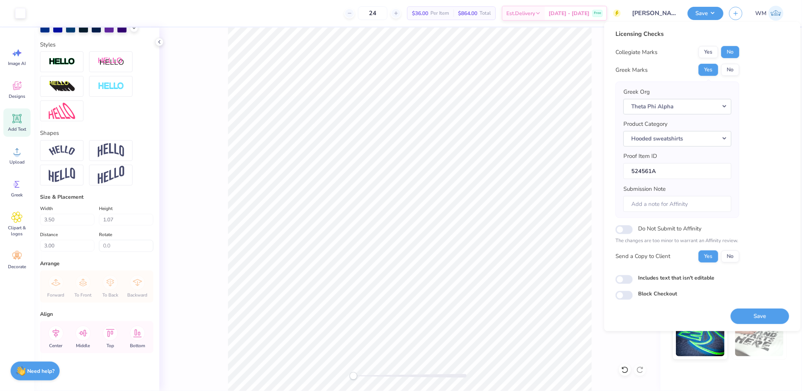  What do you see at coordinates (49, 235) in the screenshot?
I see `label: Distance` at bounding box center [49, 235].